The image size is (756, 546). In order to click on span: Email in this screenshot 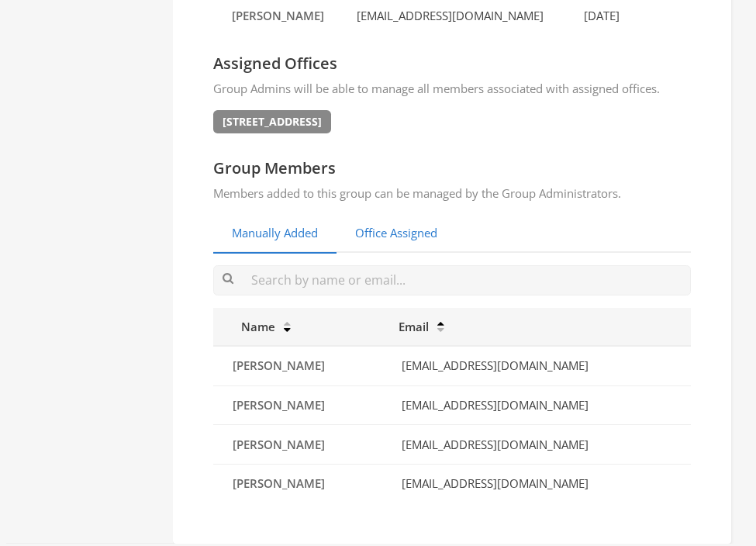, I will do `click(413, 326)`.